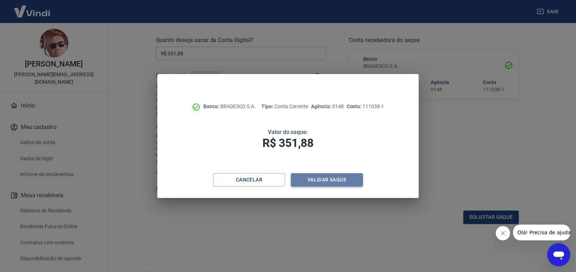 Image resolution: width=576 pixels, height=272 pixels. What do you see at coordinates (288, 132) in the screenshot?
I see `span: Valor do saque:` at bounding box center [288, 132].